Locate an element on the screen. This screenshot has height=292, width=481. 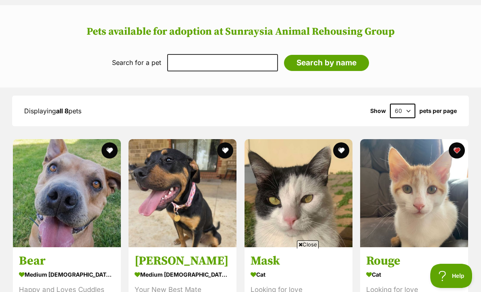
span: Displaying pets is located at coordinates (53, 111).